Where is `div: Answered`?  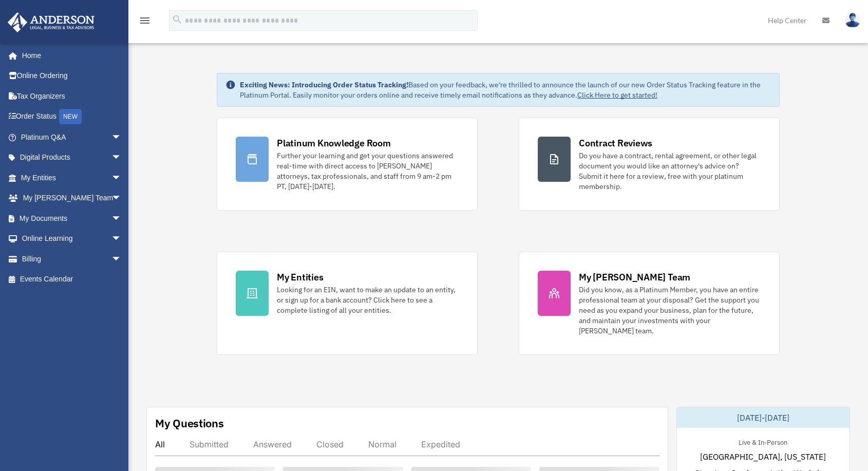 div: Answered is located at coordinates (272, 444).